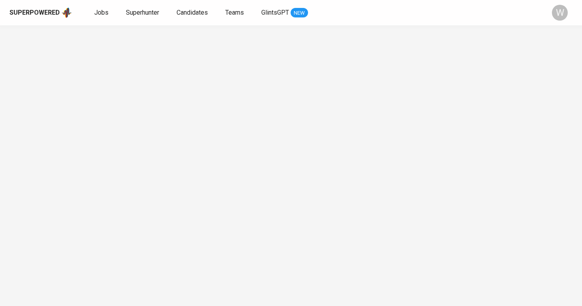  I want to click on a: Teams, so click(235, 13).